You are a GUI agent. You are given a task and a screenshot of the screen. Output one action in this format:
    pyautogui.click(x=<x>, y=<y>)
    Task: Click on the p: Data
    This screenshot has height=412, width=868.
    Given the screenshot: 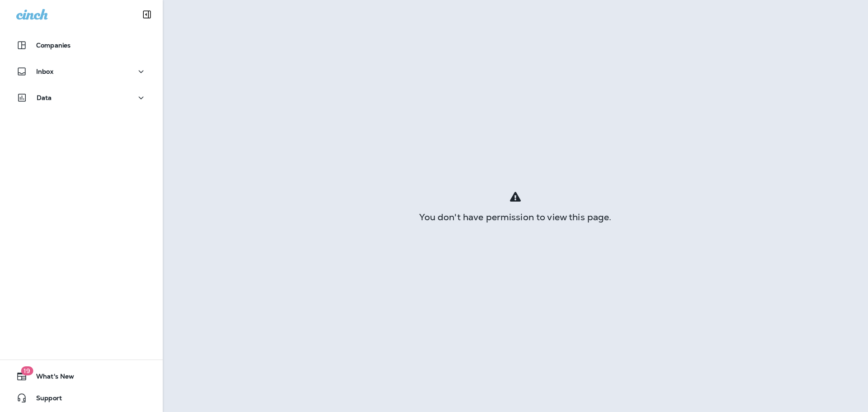 What is the action you would take?
    pyautogui.click(x=45, y=97)
    